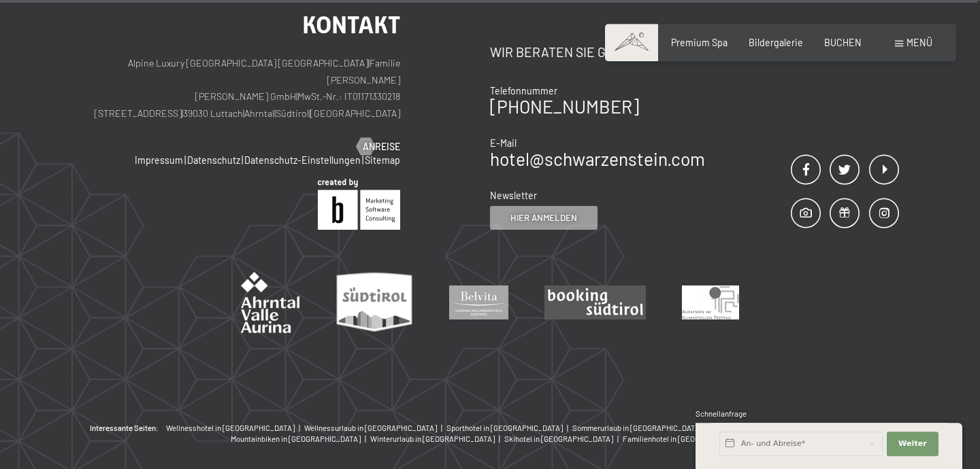  Describe the element at coordinates (564, 52) in the screenshot. I see `span: Wir beraten Sie gerne` at that location.